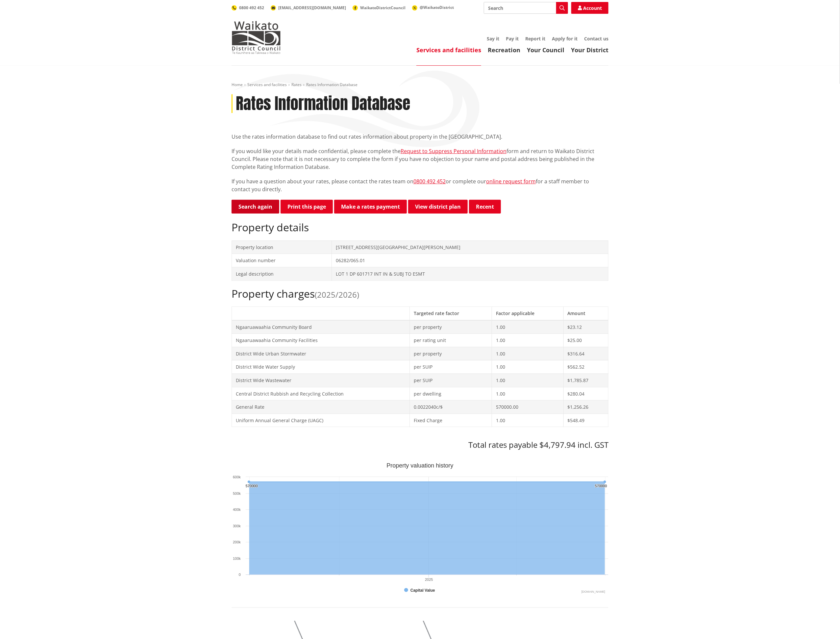 Image resolution: width=840 pixels, height=639 pixels. What do you see at coordinates (420, 227) in the screenshot?
I see `h2: Property details` at bounding box center [420, 227].